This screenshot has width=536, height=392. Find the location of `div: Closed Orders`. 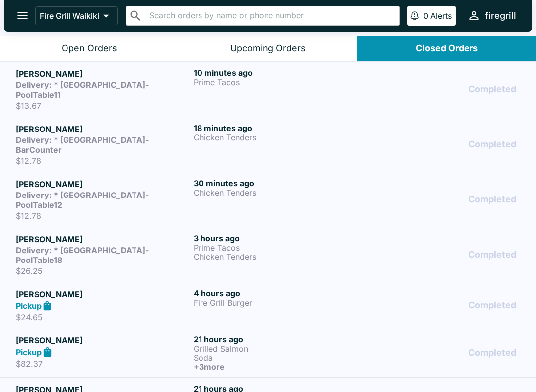

div: Closed Orders is located at coordinates (447, 48).